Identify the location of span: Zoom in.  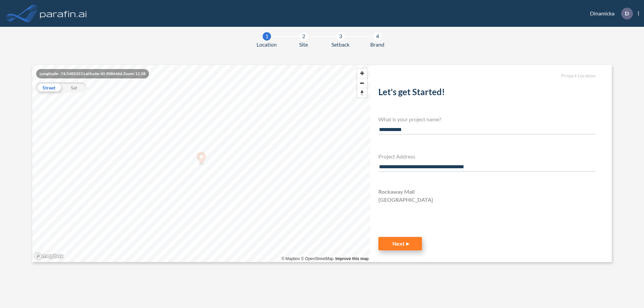
(362, 73).